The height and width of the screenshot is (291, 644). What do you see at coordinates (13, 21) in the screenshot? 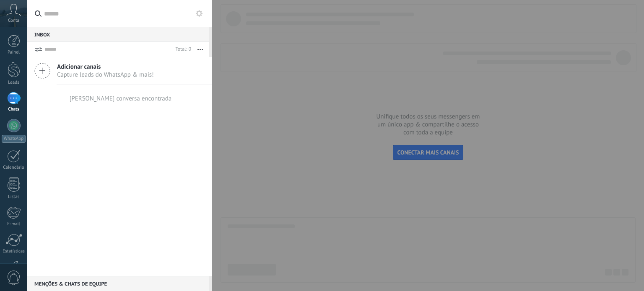
I see `span: Conta` at bounding box center [13, 21].